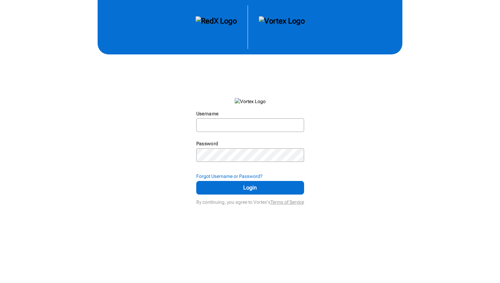 Image resolution: width=500 pixels, height=283 pixels. I want to click on div: Forgot Username or Password?, so click(250, 176).